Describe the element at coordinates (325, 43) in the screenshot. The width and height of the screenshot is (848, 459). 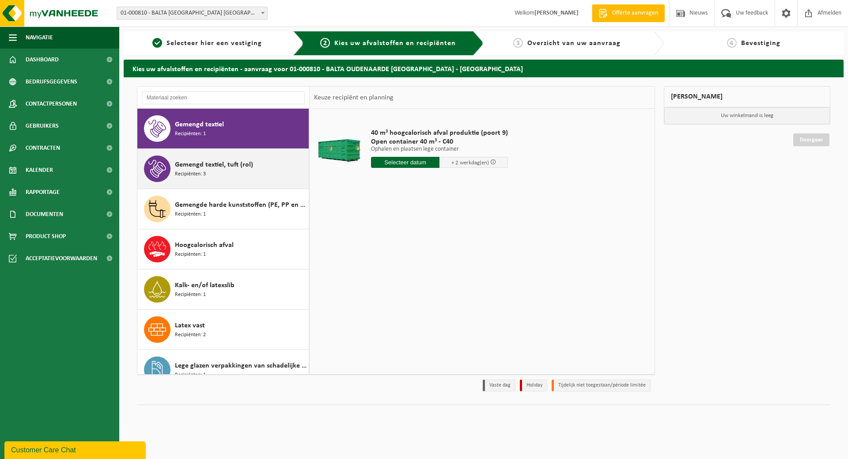
I see `span: 2` at that location.